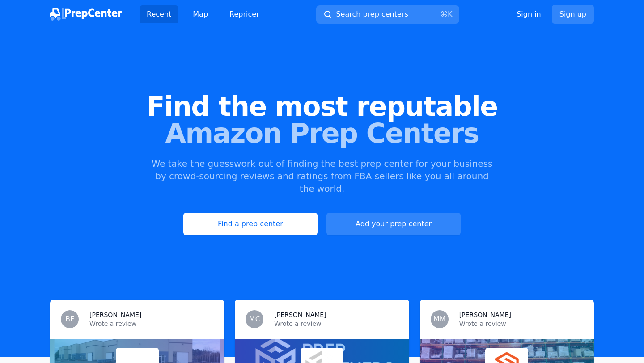 The image size is (644, 363). Describe the element at coordinates (529, 14) in the screenshot. I see `a: Sign in` at that location.